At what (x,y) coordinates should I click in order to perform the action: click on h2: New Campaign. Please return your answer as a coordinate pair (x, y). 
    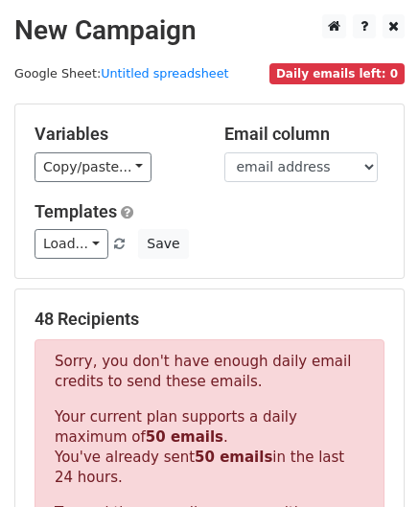
    Looking at the image, I should click on (209, 31).